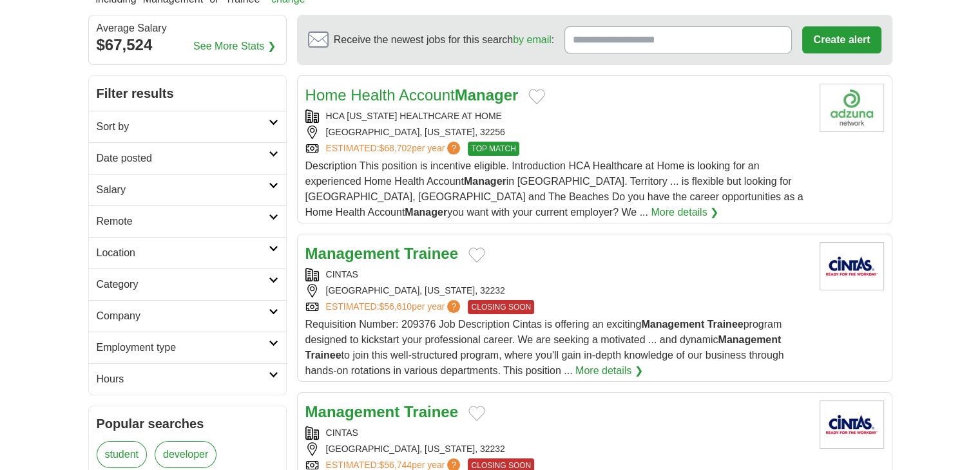 The width and height of the screenshot is (980, 470). I want to click on h2: Popular searches, so click(188, 424).